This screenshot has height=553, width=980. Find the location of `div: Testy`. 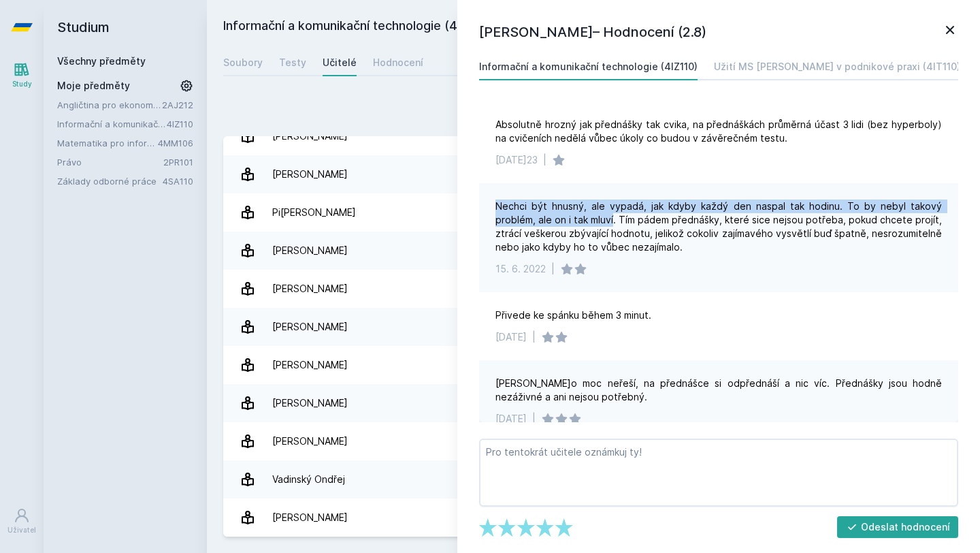

div: Testy is located at coordinates (292, 63).